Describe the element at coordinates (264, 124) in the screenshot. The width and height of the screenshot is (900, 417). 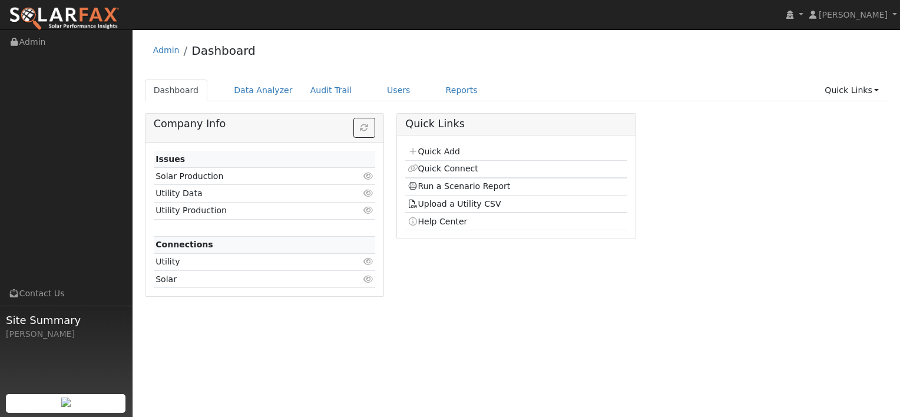
I see `h5: Company Info` at that location.